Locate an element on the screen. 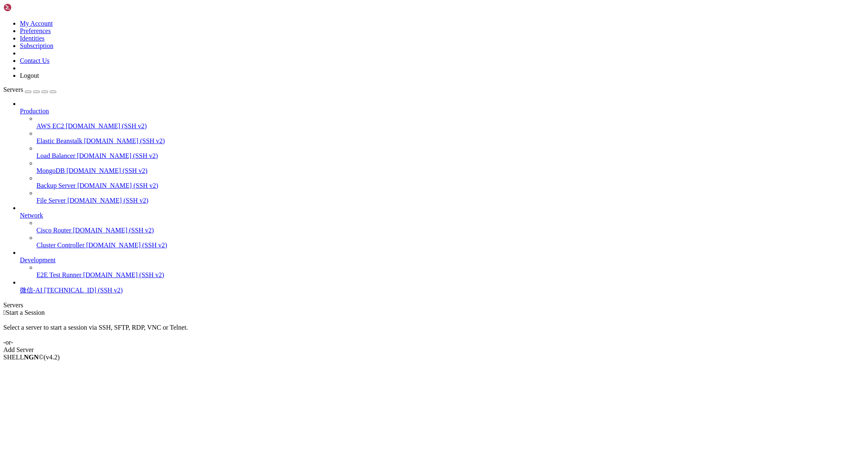 This screenshot has width=848, height=474. li: Network is located at coordinates (432, 227).